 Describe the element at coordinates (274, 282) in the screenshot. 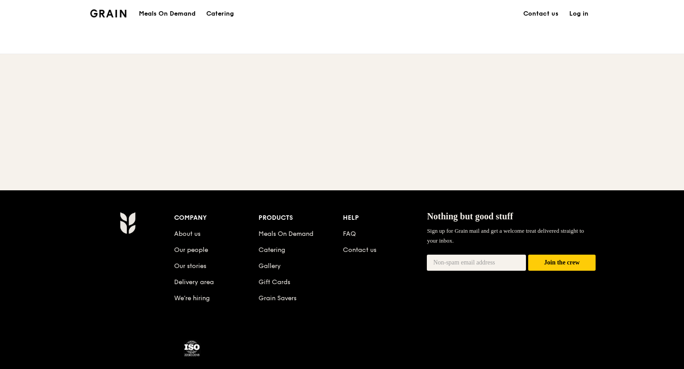

I see `a: Gift Cards` at that location.